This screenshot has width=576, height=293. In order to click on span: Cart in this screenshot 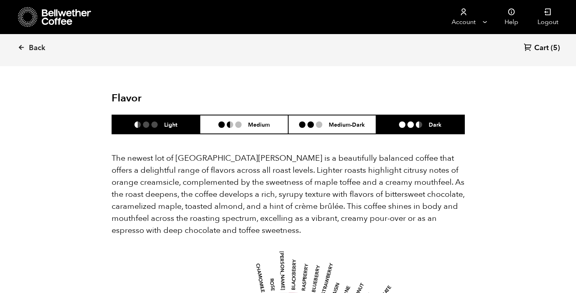, I will do `click(541, 48)`.